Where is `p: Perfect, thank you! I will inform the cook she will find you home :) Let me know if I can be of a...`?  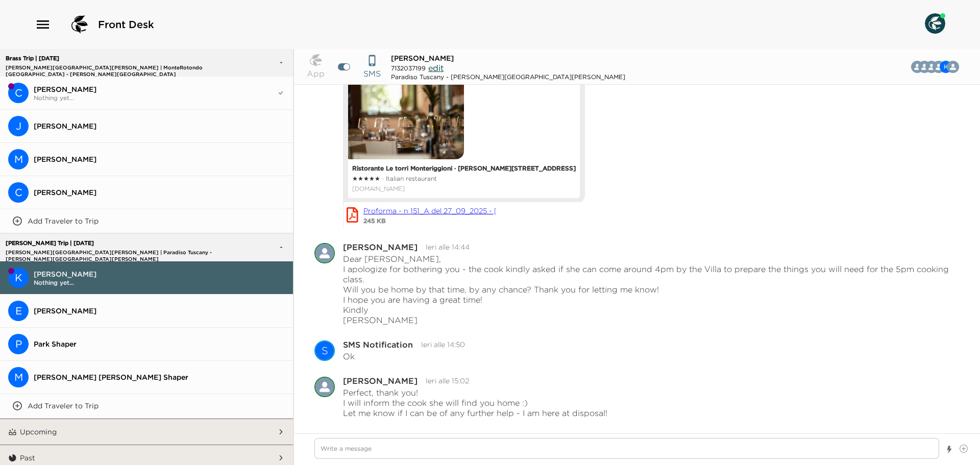
p: Perfect, thank you! I will inform the cook she will find you home :) Let me know if I can be of a... is located at coordinates (475, 403).